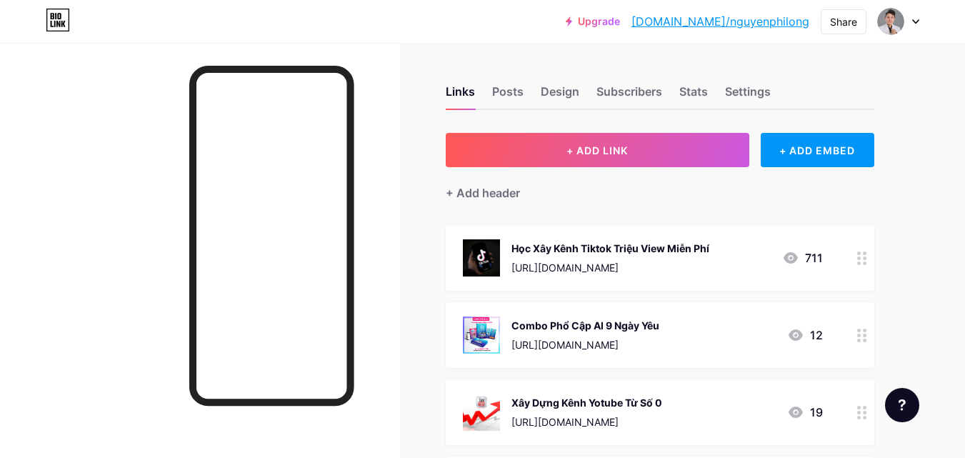  I want to click on button: + ADD LINK, so click(597, 150).